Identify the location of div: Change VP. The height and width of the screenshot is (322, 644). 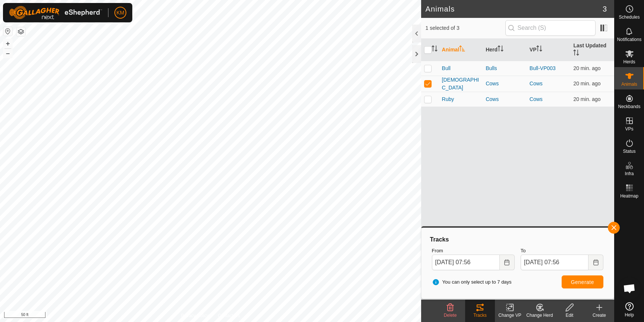
(510, 315).